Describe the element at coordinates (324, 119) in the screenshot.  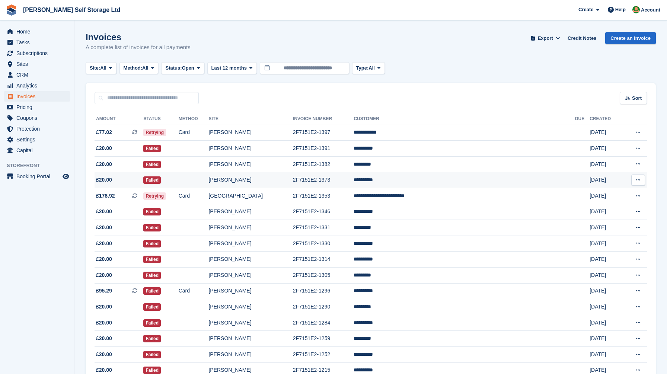
I see `th: Invoice Number` at that location.